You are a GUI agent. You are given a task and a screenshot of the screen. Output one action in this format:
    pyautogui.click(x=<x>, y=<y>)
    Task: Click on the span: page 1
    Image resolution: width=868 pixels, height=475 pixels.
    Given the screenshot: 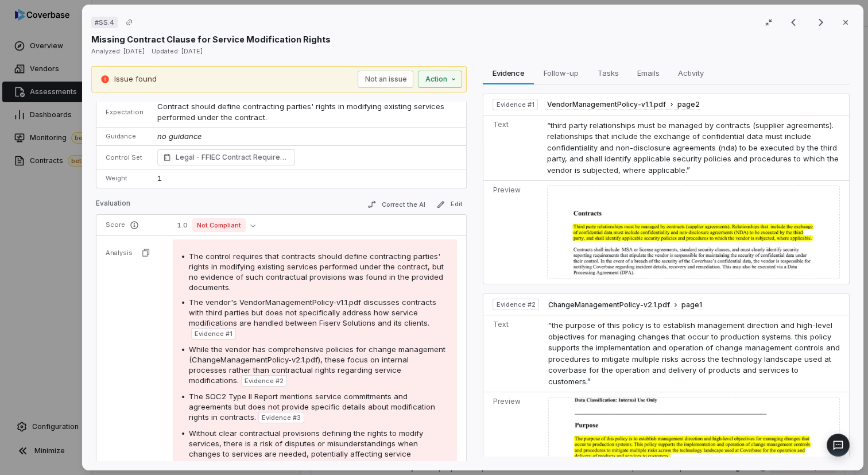 What is the action you would take?
    pyautogui.click(x=692, y=305)
    